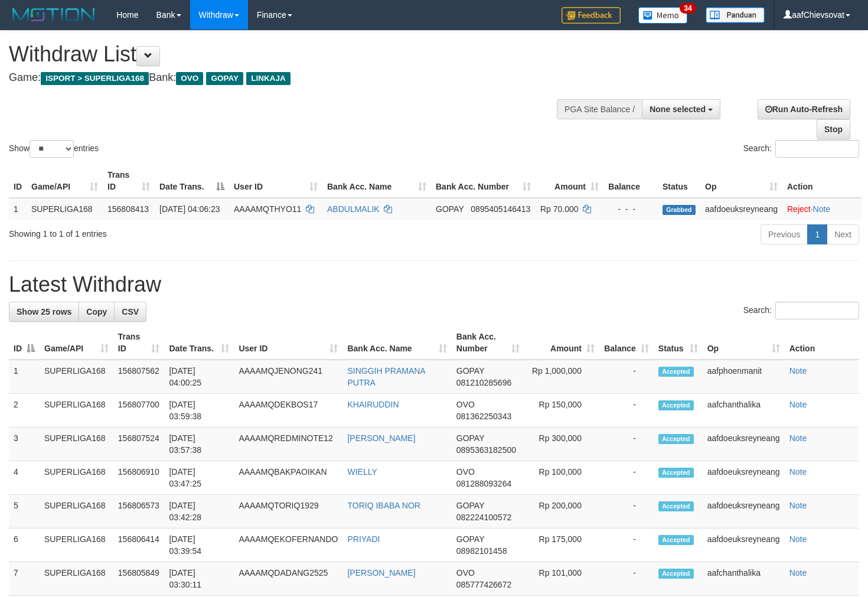  I want to click on th: Date Trans.: activate to sort column ascending, so click(199, 343).